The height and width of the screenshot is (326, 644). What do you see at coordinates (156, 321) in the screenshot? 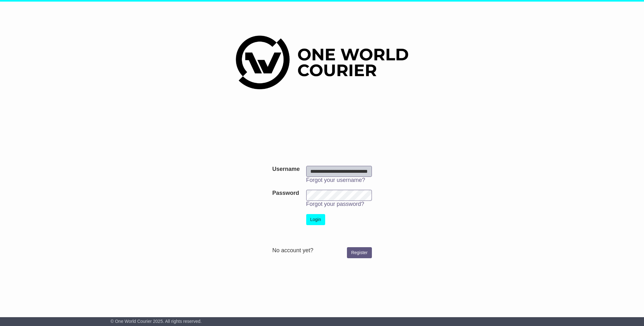
I see `span: © One World Courier 2025. All rights reserved.` at bounding box center [156, 321].